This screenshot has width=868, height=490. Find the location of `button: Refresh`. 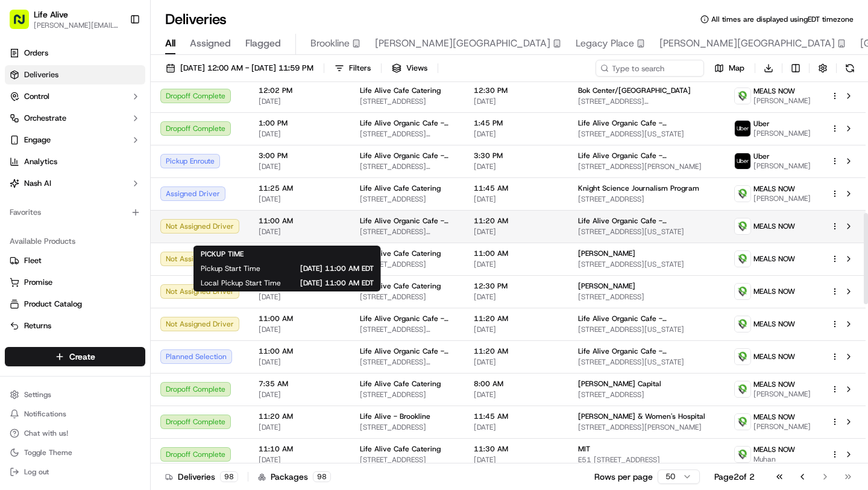

button: Refresh is located at coordinates (850, 68).